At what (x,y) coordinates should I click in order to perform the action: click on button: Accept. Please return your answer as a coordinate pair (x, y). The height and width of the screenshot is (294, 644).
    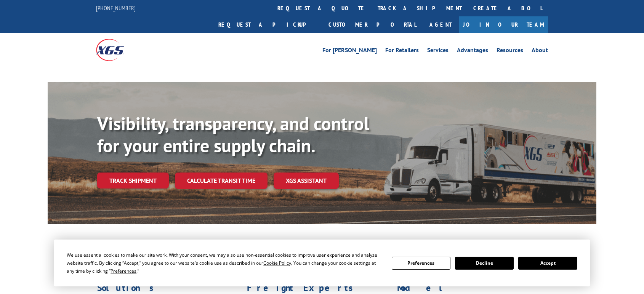
    Looking at the image, I should click on (548, 263).